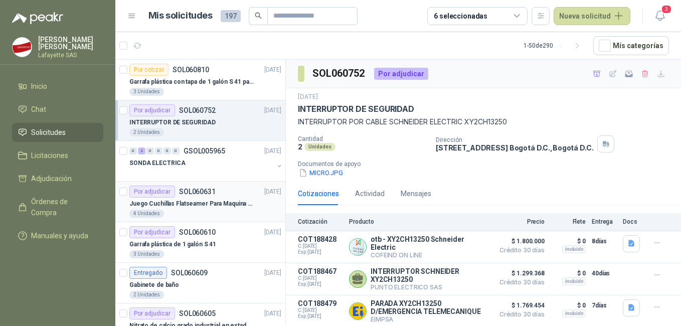 This screenshot has height=326, width=681. What do you see at coordinates (60, 236) in the screenshot?
I see `span: Manuales y ayuda` at bounding box center [60, 236].